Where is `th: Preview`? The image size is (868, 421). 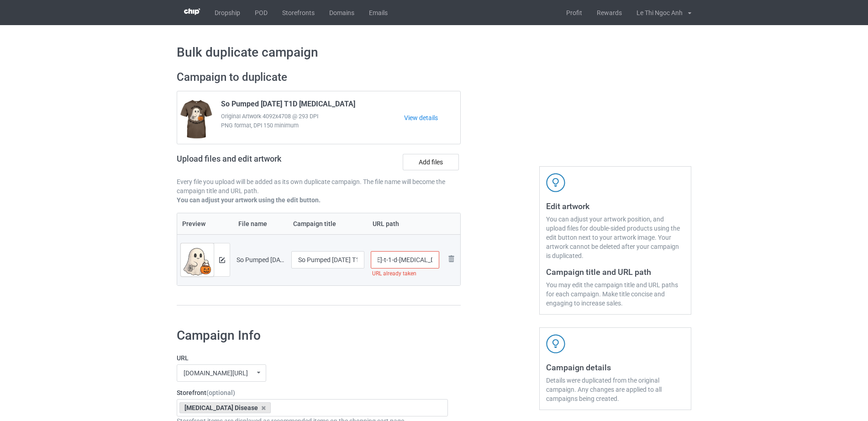 th: Preview is located at coordinates (205, 224).